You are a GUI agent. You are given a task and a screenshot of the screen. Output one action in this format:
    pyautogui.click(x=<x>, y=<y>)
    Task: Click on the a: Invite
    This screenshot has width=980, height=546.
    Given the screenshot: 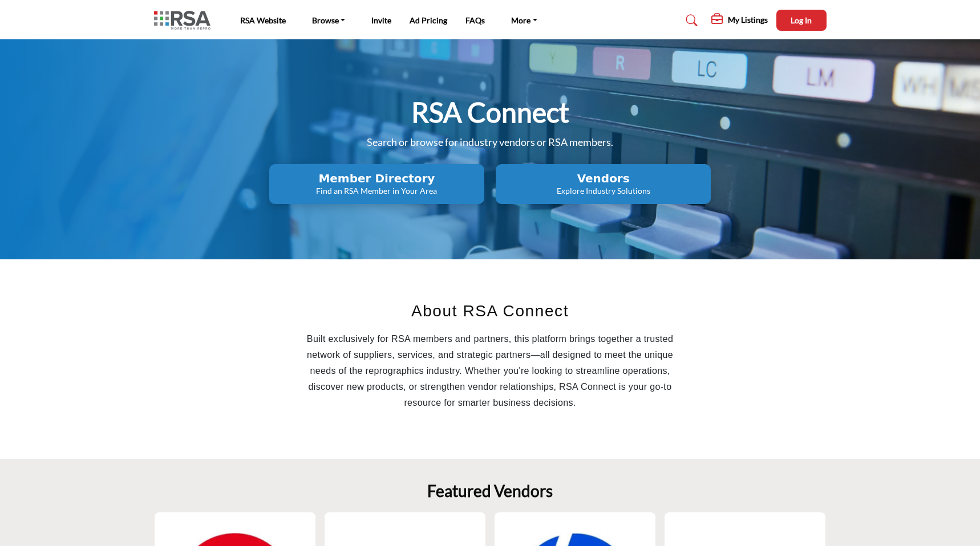 What is the action you would take?
    pyautogui.click(x=382, y=20)
    